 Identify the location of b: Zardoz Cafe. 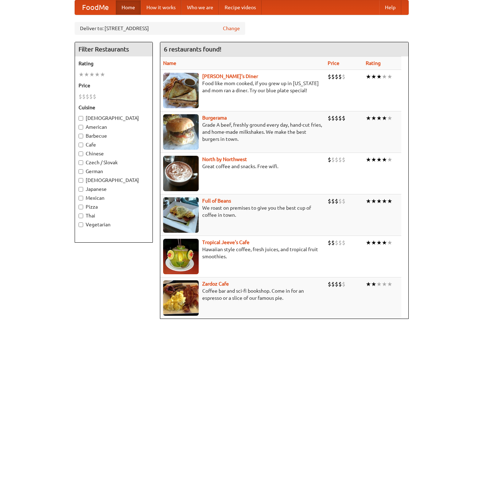
(215, 284).